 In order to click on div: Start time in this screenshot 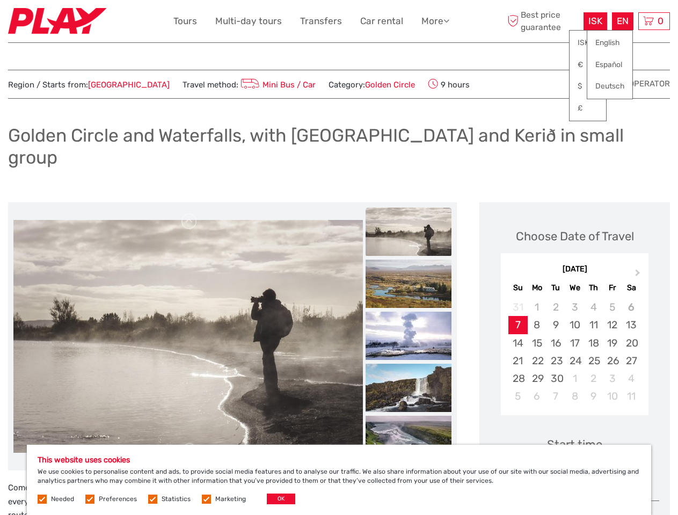, I will do `click(574, 444)`.